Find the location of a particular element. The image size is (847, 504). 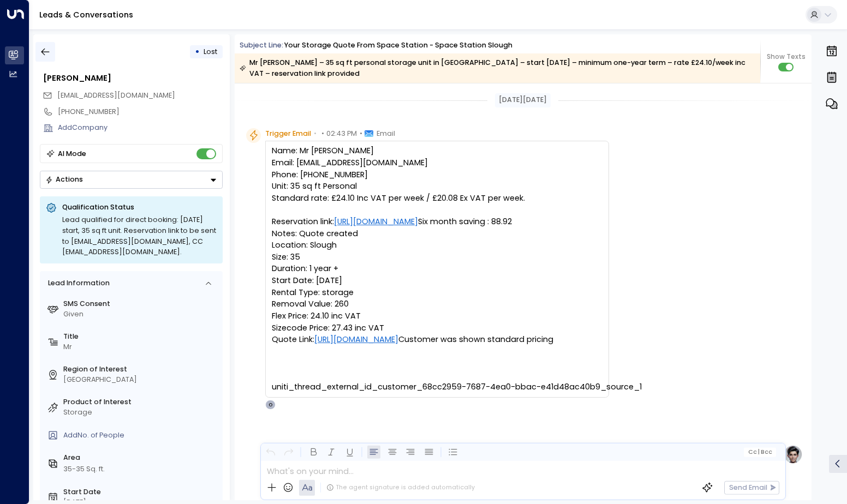

span: Trigger Email is located at coordinates (288, 134).